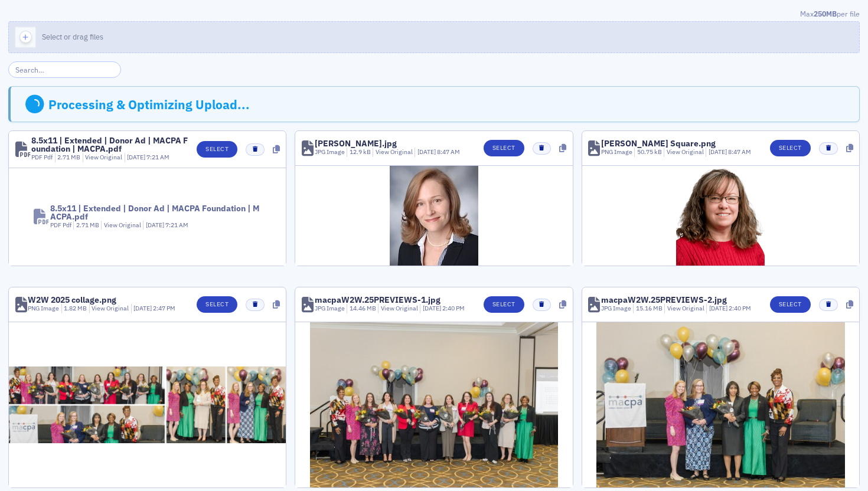  Describe the element at coordinates (149, 105) in the screenshot. I see `div: Processing & Optimizing Upload...` at that location.